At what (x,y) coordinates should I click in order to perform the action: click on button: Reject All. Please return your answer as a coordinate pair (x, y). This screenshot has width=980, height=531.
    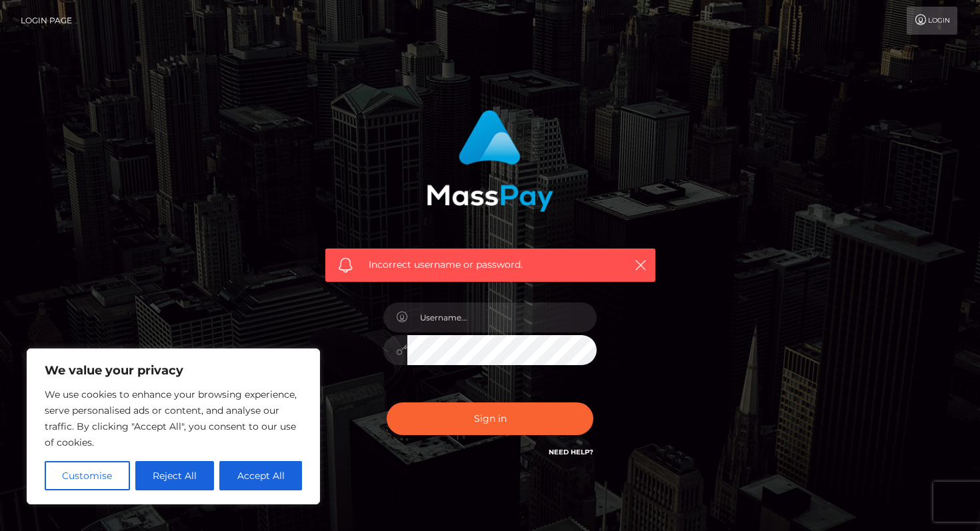
    Looking at the image, I should click on (175, 476).